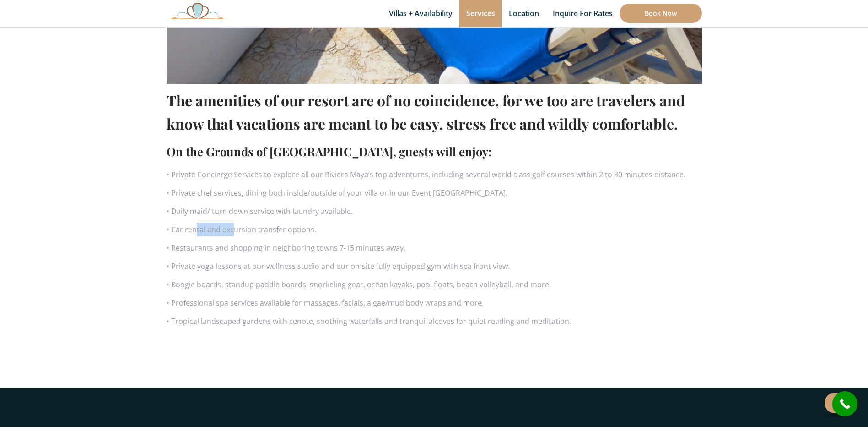 The image size is (868, 427). I want to click on img: Awesome Logo, so click(197, 10).